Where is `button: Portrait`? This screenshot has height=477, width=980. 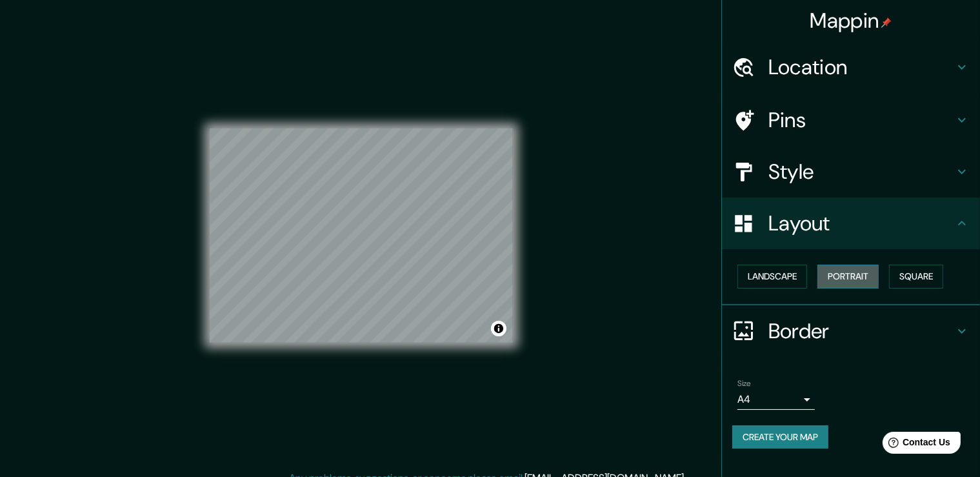 button: Portrait is located at coordinates (848, 276).